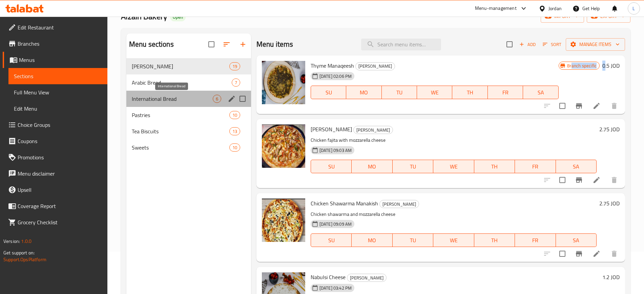 This screenshot has width=644, height=294. Describe the element at coordinates (562, 16) in the screenshot. I see `span: import` at that location.